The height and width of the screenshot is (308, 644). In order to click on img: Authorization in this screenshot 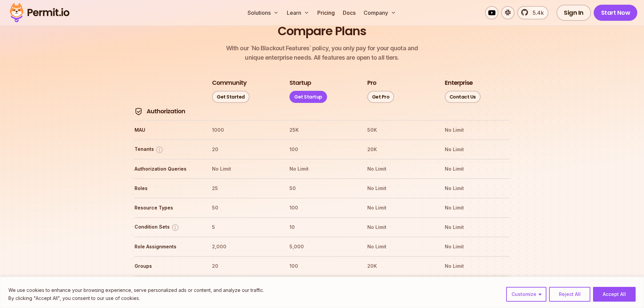, I will do `click(139, 112)`.